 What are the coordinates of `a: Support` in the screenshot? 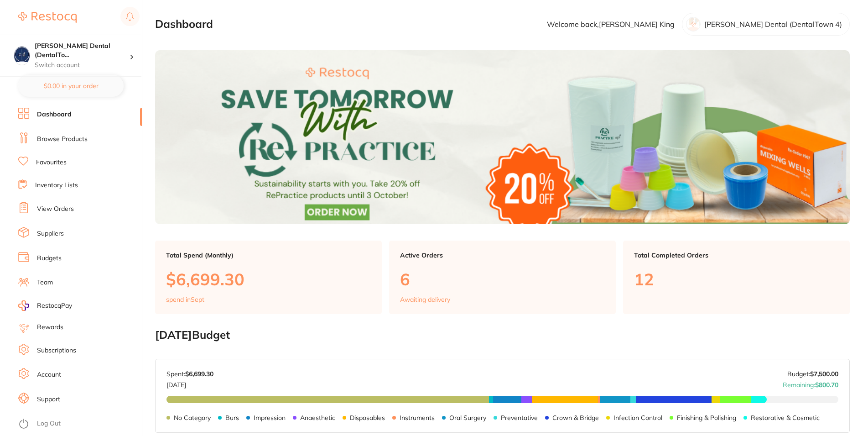 It's located at (48, 400).